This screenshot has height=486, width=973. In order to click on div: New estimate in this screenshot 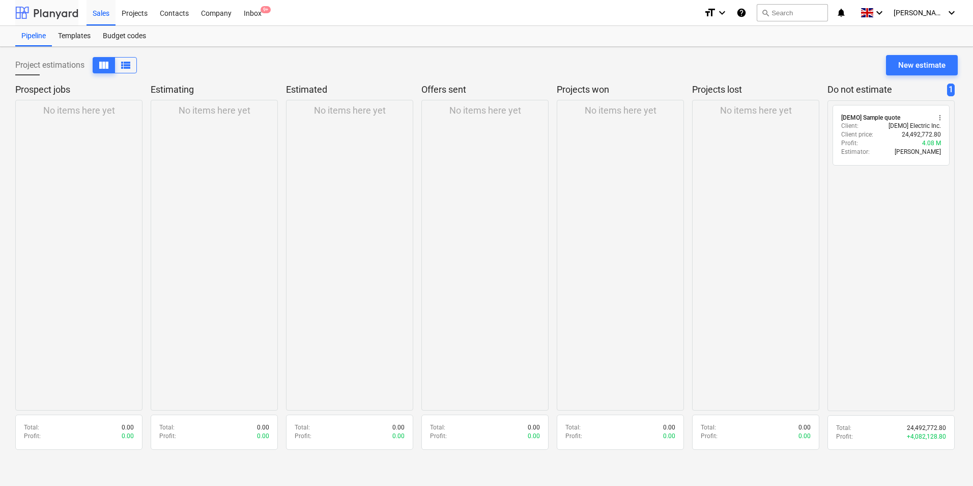, I will do `click(922, 65)`.